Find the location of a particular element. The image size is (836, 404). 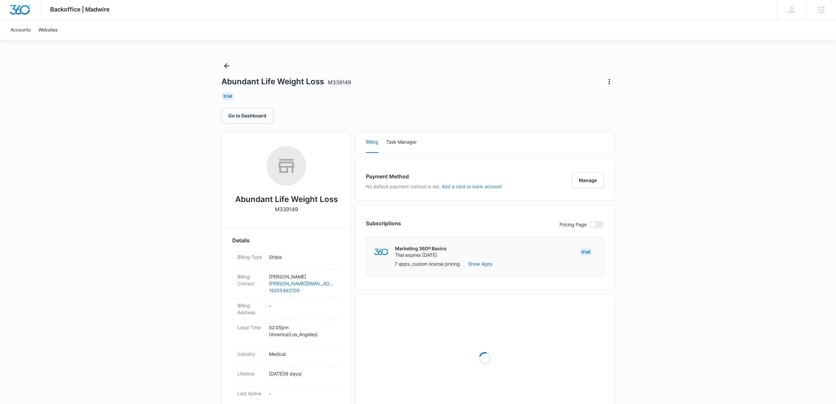

dt: Industry is located at coordinates (251, 353).